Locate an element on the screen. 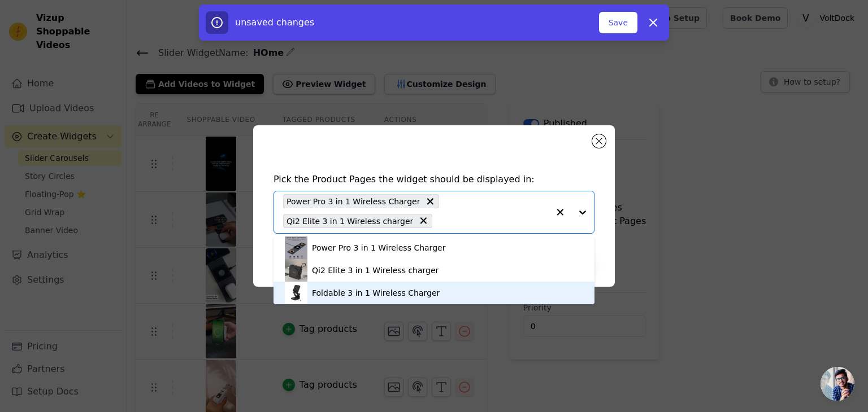 Image resolution: width=868 pixels, height=412 pixels. span: unsaved changes is located at coordinates (275, 22).